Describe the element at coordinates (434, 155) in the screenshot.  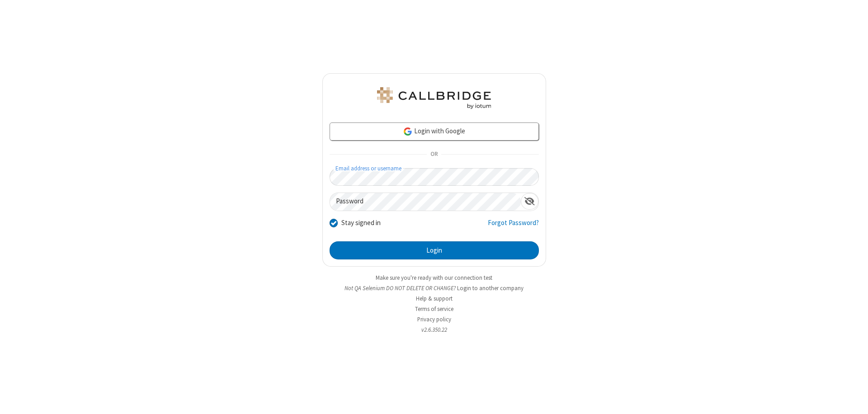
I see `span: OR` at that location.